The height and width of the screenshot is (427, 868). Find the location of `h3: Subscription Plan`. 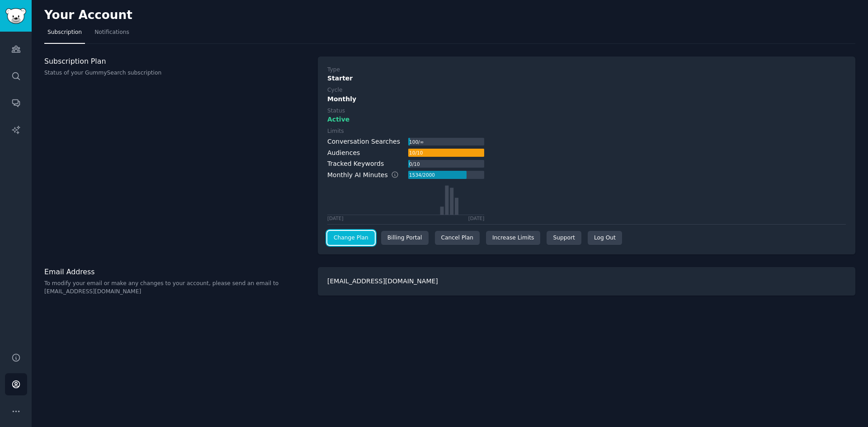

h3: Subscription Plan is located at coordinates (177, 61).